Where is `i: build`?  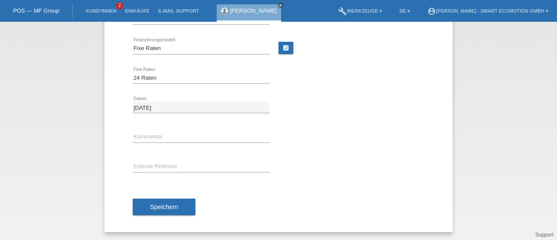 i: build is located at coordinates (342, 11).